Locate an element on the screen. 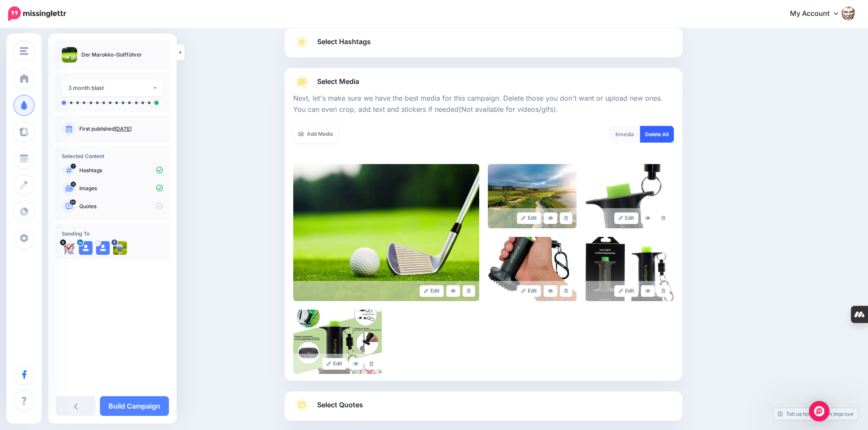 The width and height of the screenshot is (868, 430). p: Der Marokko-Golfführer is located at coordinates (112, 55).